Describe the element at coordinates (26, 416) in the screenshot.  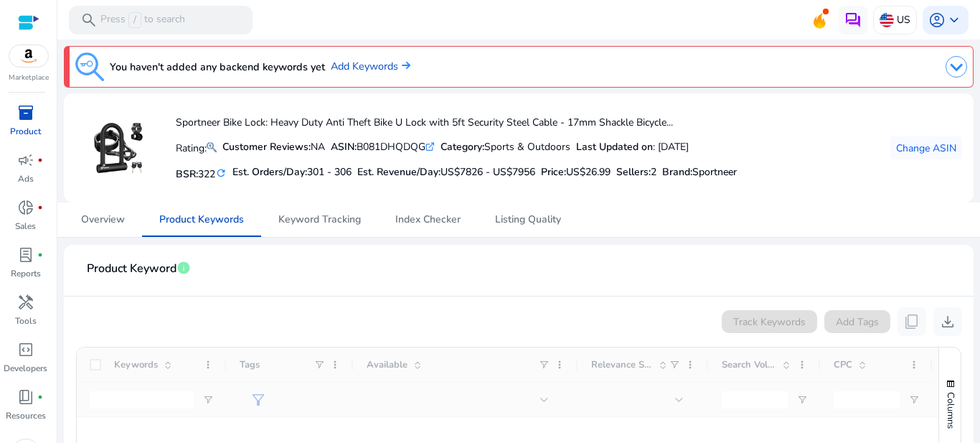
I see `p: Resources` at that location.